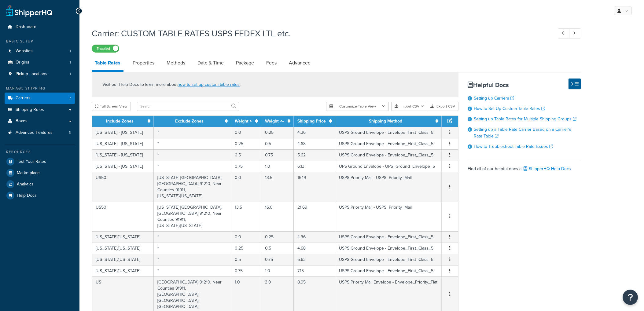 This screenshot has width=644, height=311. I want to click on a: Next Record, so click(575, 33).